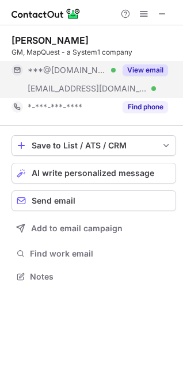 The width and height of the screenshot is (183, 367). Describe the element at coordinates (46, 14) in the screenshot. I see `img: ContactOut v5.3.10` at that location.